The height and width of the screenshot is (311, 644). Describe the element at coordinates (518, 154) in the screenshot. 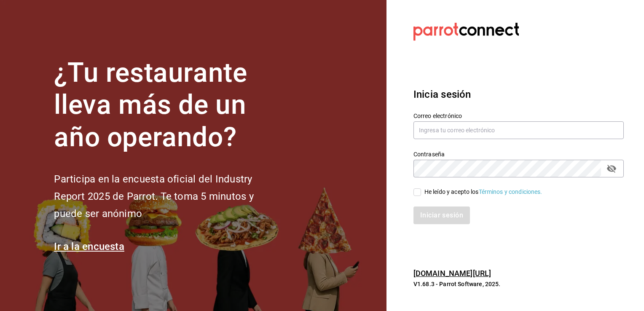

I see `label: Contraseña` at that location.